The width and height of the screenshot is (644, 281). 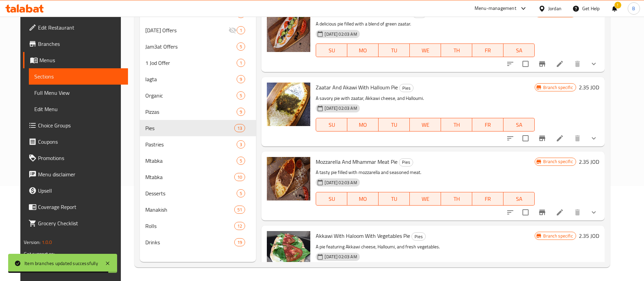 What do you see at coordinates (560, 138) in the screenshot?
I see `a: Edit menu item` at bounding box center [560, 138].